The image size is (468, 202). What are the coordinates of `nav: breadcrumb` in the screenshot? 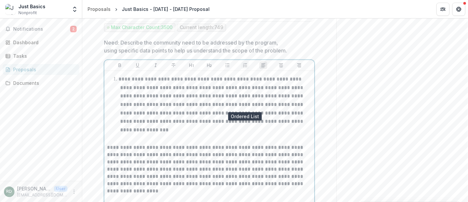 It's located at (149, 9).